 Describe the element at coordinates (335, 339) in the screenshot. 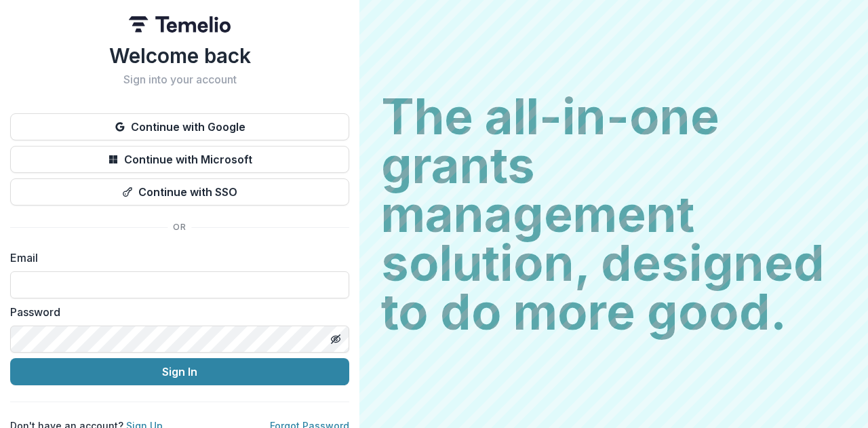

I see `button: Toggle password visibility` at that location.